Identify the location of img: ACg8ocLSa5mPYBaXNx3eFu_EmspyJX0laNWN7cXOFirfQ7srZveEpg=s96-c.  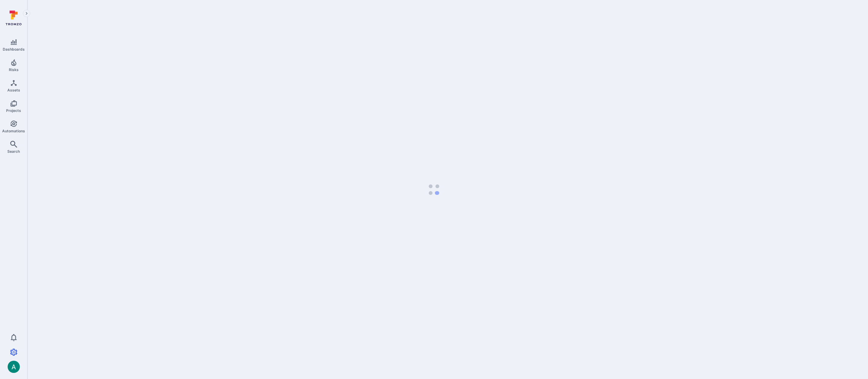
(14, 367).